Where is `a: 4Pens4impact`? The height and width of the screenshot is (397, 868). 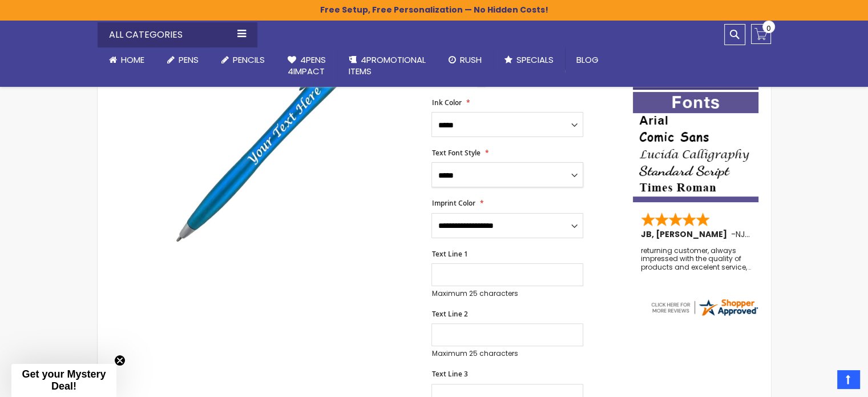 a: 4Pens4impact is located at coordinates (306, 65).